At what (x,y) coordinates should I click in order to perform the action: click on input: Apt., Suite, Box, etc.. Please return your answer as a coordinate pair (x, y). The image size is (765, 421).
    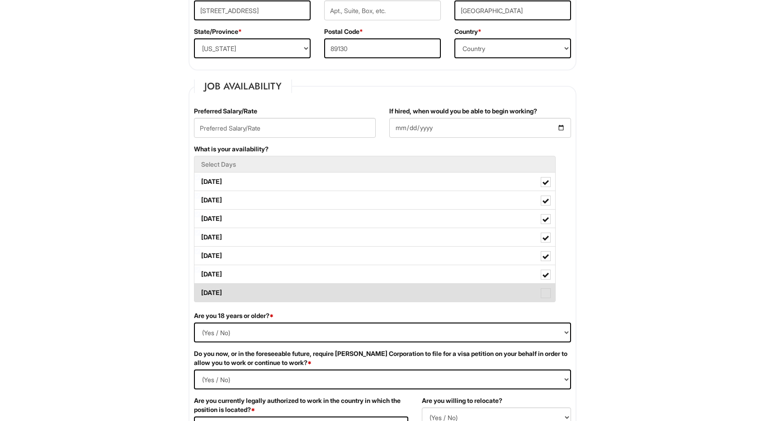
    Looking at the image, I should click on (382, 10).